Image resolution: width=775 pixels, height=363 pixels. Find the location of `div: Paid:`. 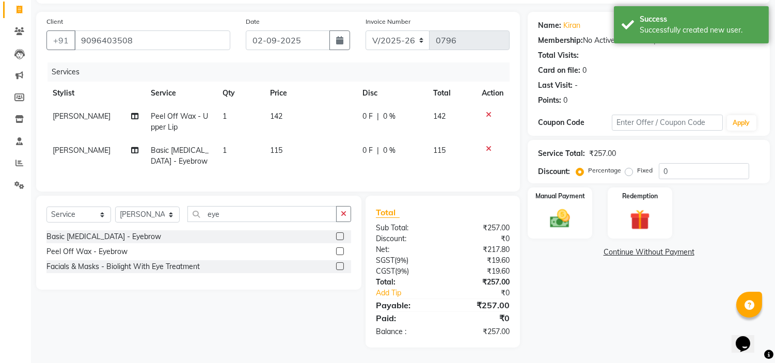

div: Paid: is located at coordinates (405, 318).